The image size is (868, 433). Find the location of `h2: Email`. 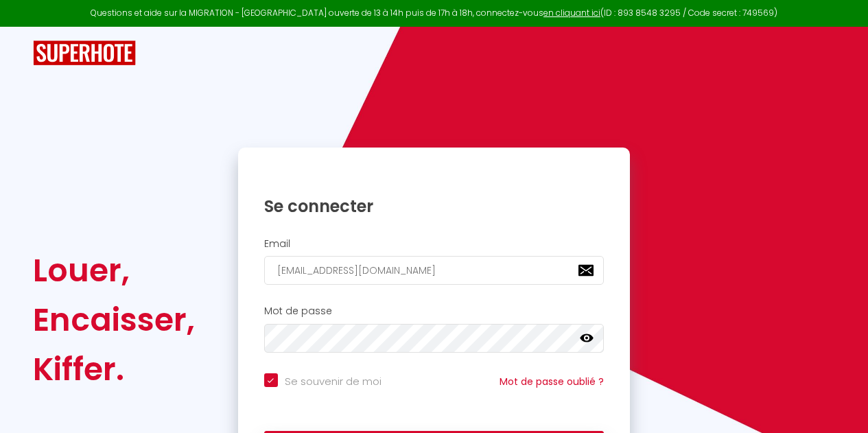

h2: Email is located at coordinates (434, 244).